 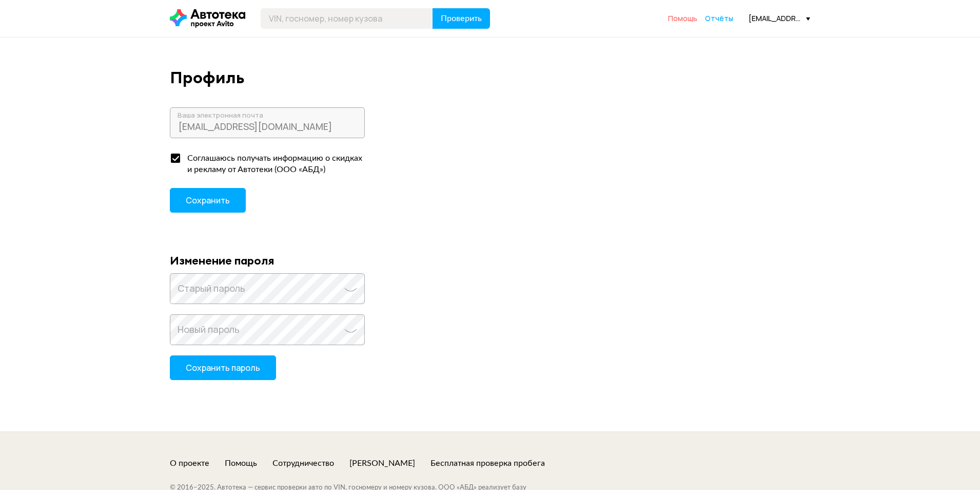 What do you see at coordinates (222, 368) in the screenshot?
I see `button: Сохранить пароль` at bounding box center [222, 368].